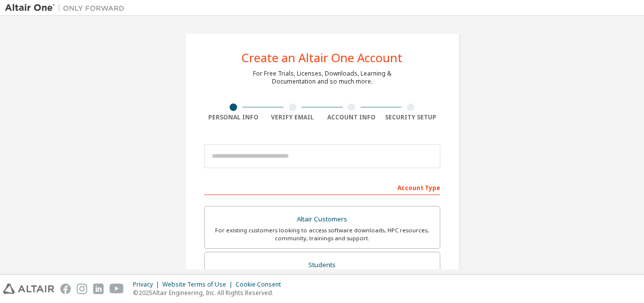 This screenshot has height=303, width=644. I want to click on div: For existing customers looking to access software downloads, HPC resources, community, trainings ..., so click(322, 234).